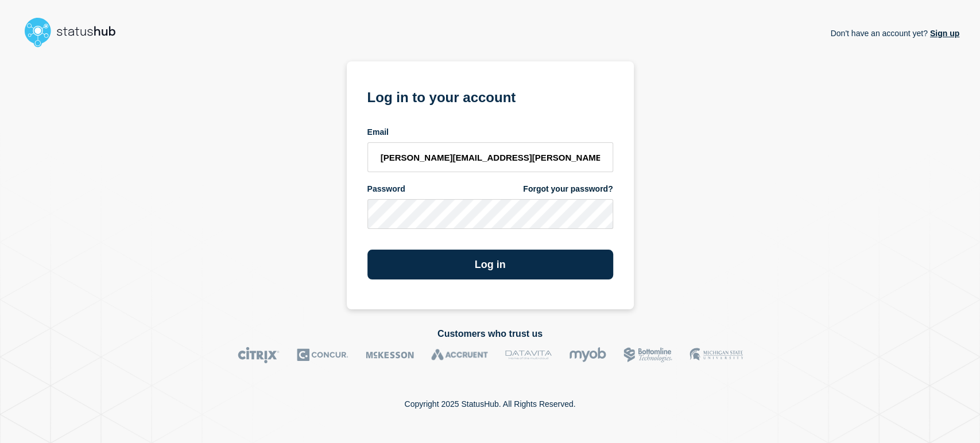 This screenshot has height=443, width=980. I want to click on img: Accruent logo, so click(459, 355).